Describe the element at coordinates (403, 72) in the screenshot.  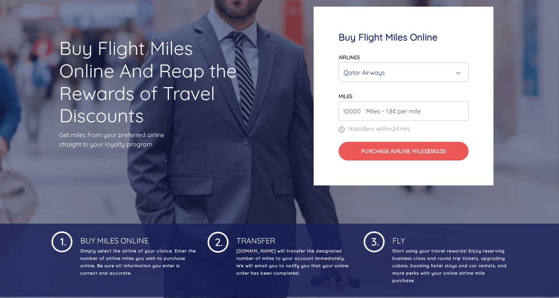
I see `button: Qatar Airways` at that location.